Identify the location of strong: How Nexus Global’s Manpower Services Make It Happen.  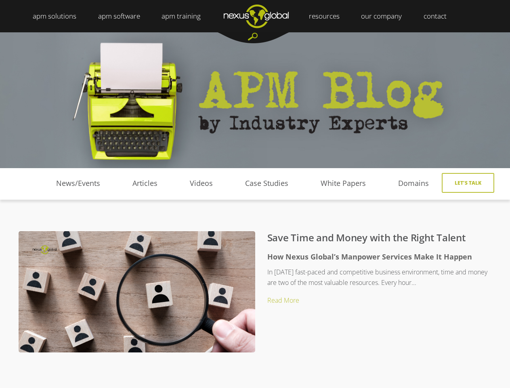
(370, 257).